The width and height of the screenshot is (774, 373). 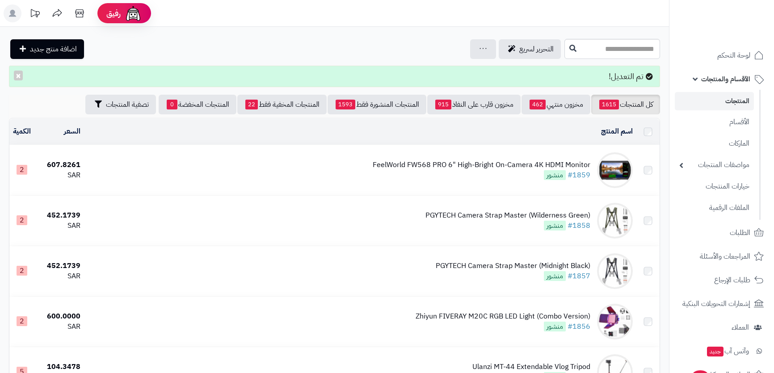 I want to click on span: 462, so click(x=538, y=105).